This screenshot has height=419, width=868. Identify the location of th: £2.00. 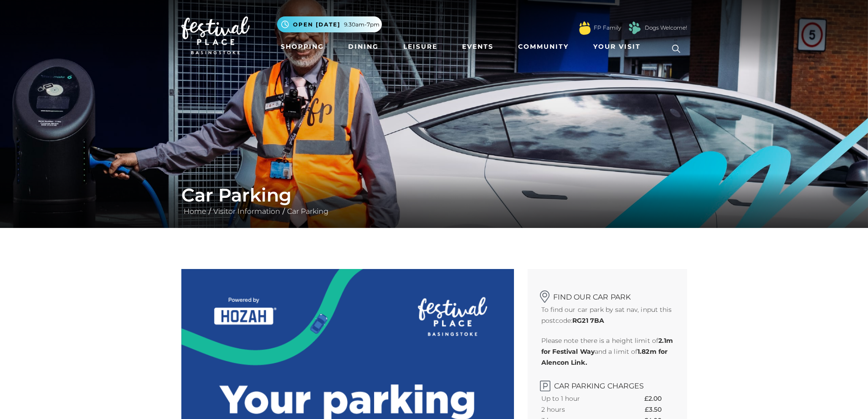
(658, 399).